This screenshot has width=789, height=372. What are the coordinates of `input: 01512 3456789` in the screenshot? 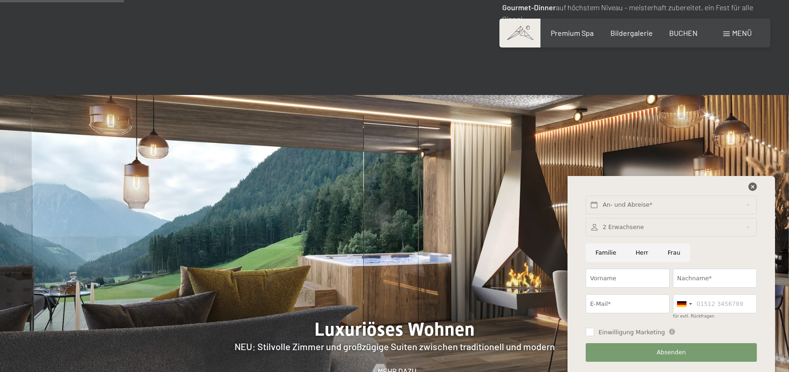 It's located at (715, 304).